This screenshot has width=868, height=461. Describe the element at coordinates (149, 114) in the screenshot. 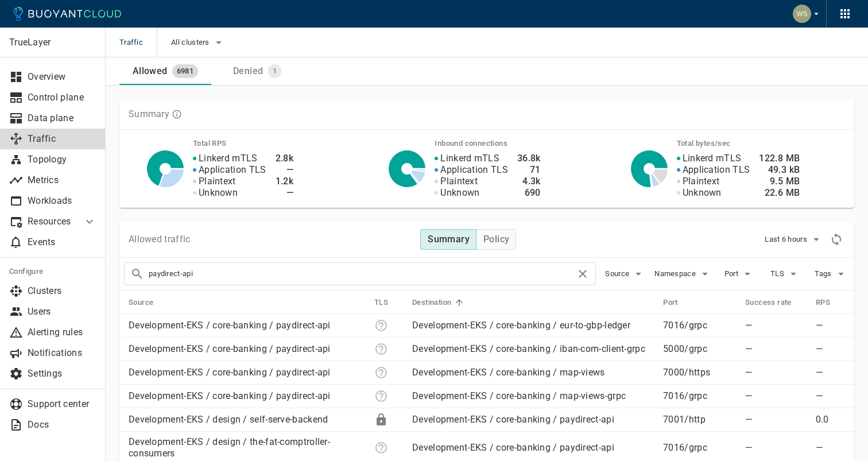

I see `p: Summary` at that location.